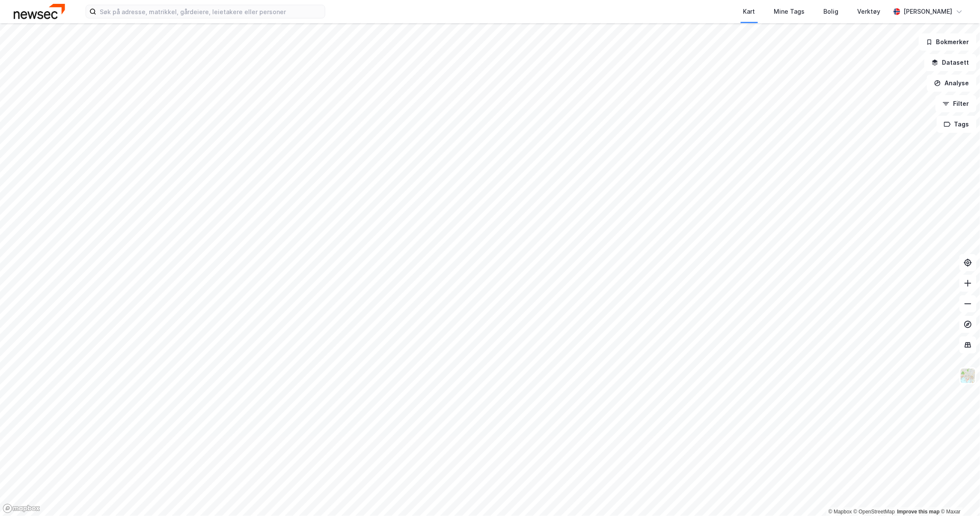 Image resolution: width=980 pixels, height=516 pixels. Describe the element at coordinates (952, 83) in the screenshot. I see `button: Analyse` at that location.